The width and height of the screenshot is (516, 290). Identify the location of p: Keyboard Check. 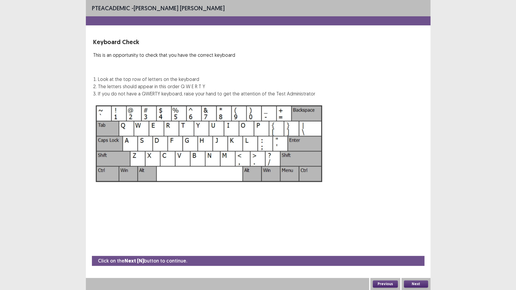
(204, 42).